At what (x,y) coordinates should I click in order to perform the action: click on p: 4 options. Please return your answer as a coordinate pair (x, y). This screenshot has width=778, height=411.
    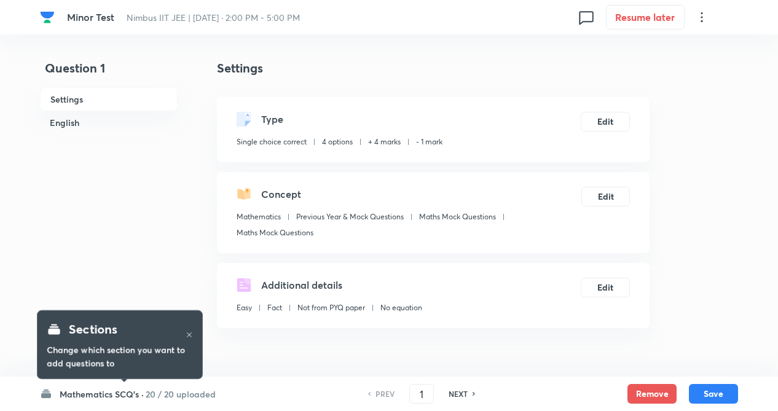
    Looking at the image, I should click on (337, 142).